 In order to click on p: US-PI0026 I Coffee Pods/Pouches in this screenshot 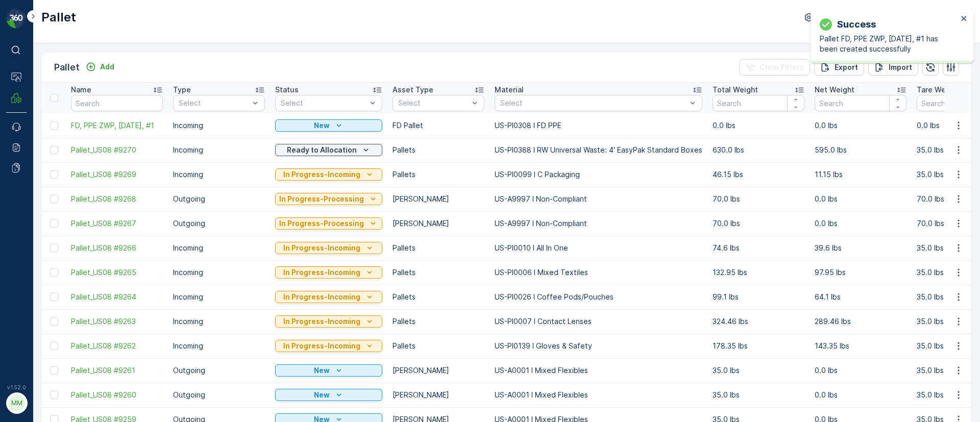, I will do `click(598, 297)`.